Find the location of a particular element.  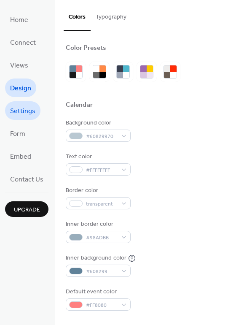

div: Inner border color is located at coordinates (97, 224).